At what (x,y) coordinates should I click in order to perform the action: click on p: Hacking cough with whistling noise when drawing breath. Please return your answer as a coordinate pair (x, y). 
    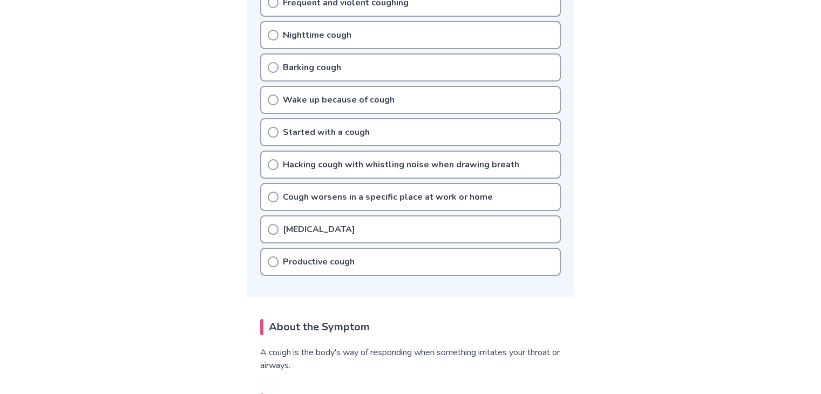
    Looking at the image, I should click on (401, 165).